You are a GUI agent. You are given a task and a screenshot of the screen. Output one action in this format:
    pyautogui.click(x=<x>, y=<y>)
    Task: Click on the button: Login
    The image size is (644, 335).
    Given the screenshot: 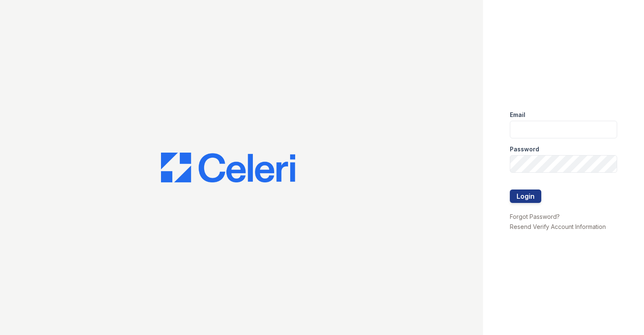 What is the action you would take?
    pyautogui.click(x=526, y=196)
    